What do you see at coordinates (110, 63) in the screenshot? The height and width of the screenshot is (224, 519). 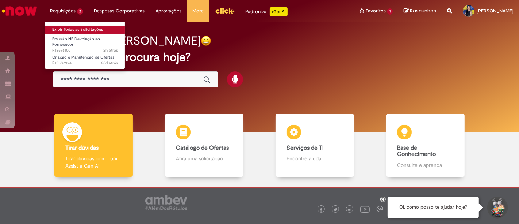 I see `time: 09/09/2025 14:42:29` at bounding box center [110, 63].